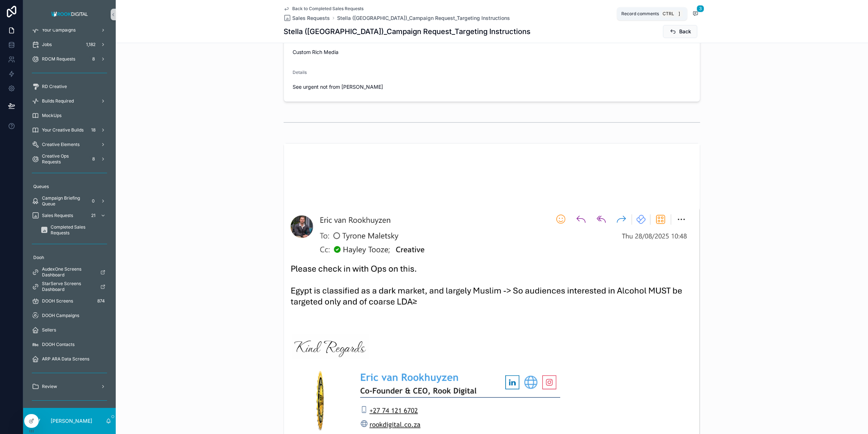 The height and width of the screenshot is (434, 868). Describe the element at coordinates (70, 159) in the screenshot. I see `a: Creative Ops Requests8` at that location.